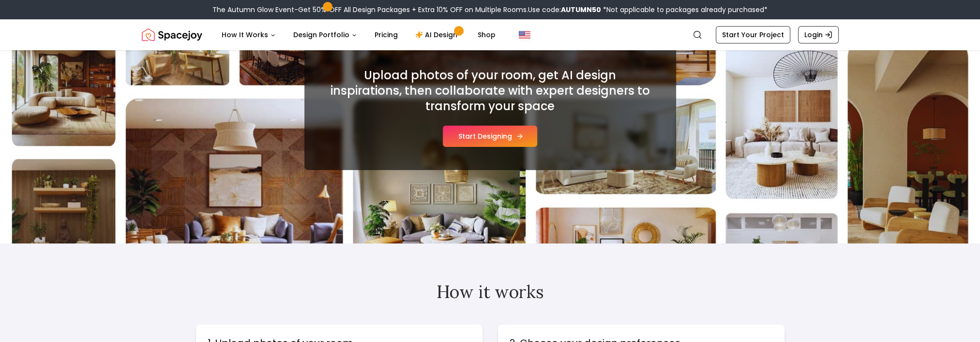 The width and height of the screenshot is (980, 342). Describe the element at coordinates (490, 35) in the screenshot. I see `nav: Global` at that location.